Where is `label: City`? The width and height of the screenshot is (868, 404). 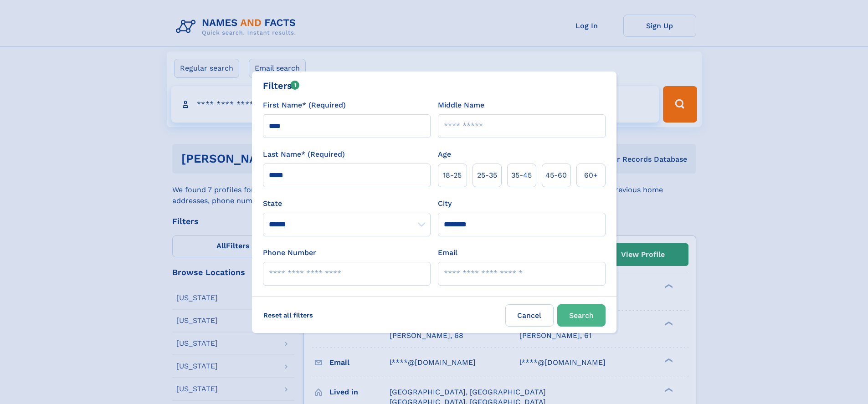
label: City is located at coordinates (444, 203).